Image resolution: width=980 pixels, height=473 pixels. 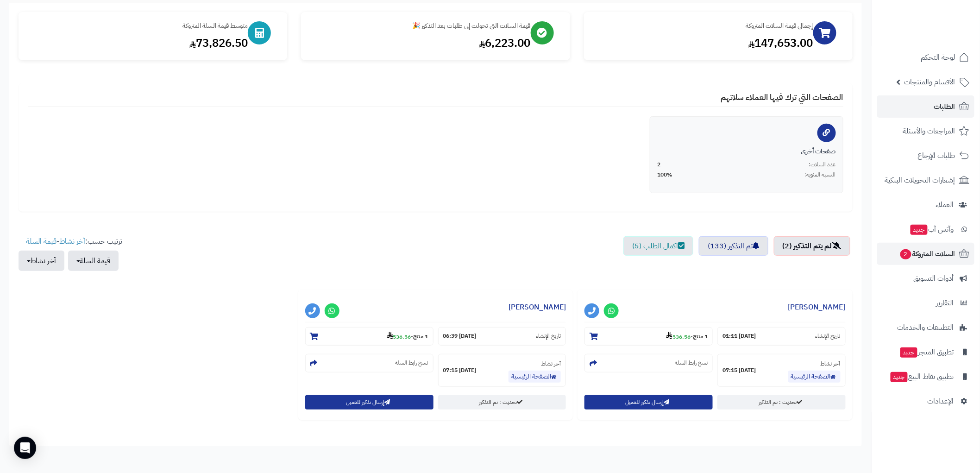 I want to click on span: الأقسام والمنتجات, so click(x=930, y=82).